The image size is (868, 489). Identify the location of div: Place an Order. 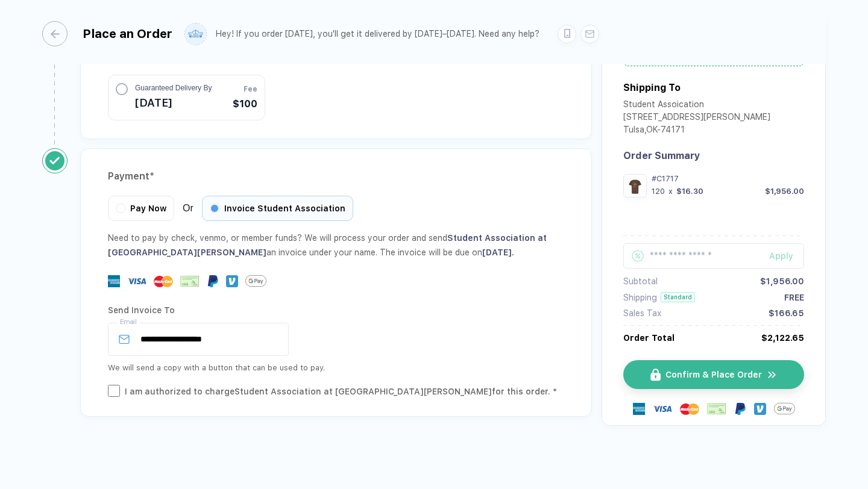
(127, 34).